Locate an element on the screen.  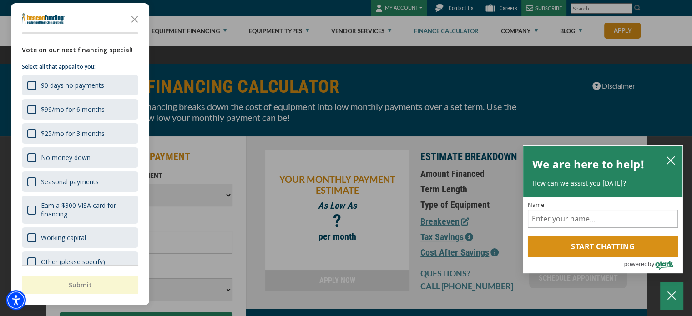
div: olark chatbox is located at coordinates (603, 210).